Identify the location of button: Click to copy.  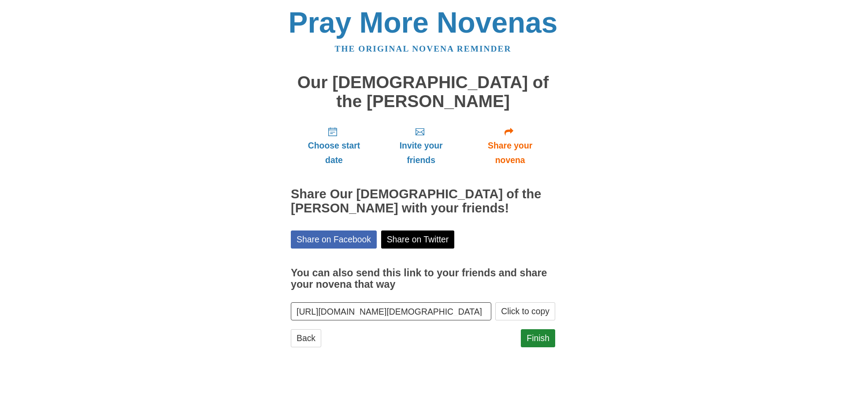
(525, 311).